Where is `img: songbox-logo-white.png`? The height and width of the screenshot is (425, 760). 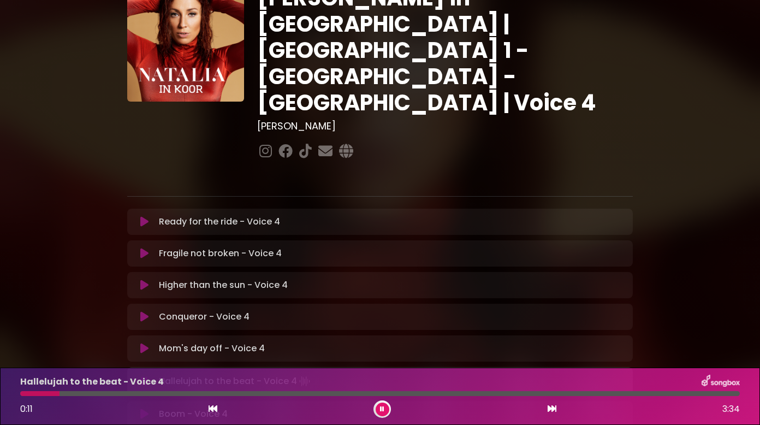 img: songbox-logo-white.png is located at coordinates (721, 382).